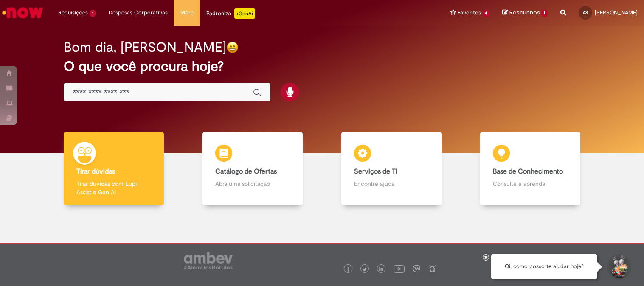  I want to click on span: AS, so click(585, 12).